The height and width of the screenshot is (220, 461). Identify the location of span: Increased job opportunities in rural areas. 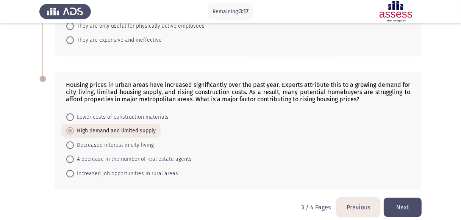
(126, 174).